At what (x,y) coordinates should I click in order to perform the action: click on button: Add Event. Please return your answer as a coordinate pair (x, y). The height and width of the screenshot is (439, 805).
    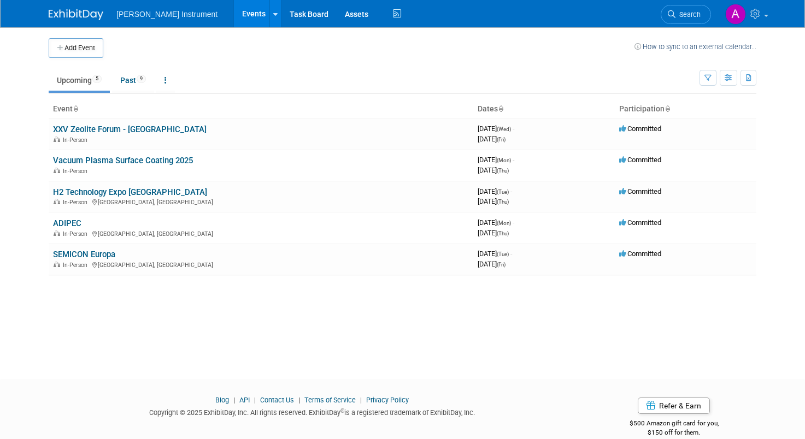
    Looking at the image, I should click on (76, 48).